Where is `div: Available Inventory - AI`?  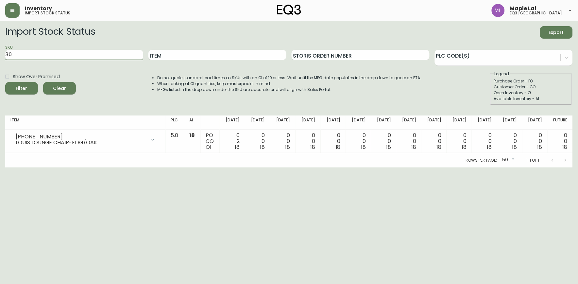 div: Available Inventory - AI is located at coordinates (531, 99).